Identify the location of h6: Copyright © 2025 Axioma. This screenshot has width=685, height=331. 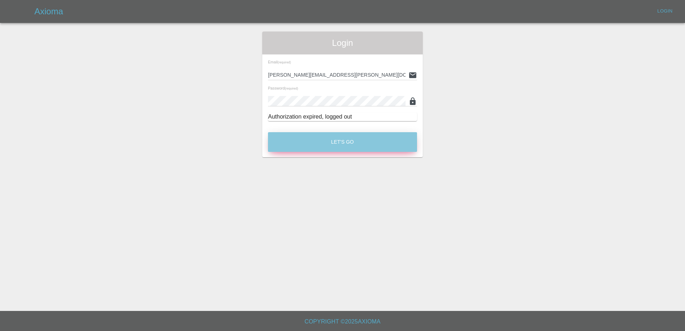
(343, 322).